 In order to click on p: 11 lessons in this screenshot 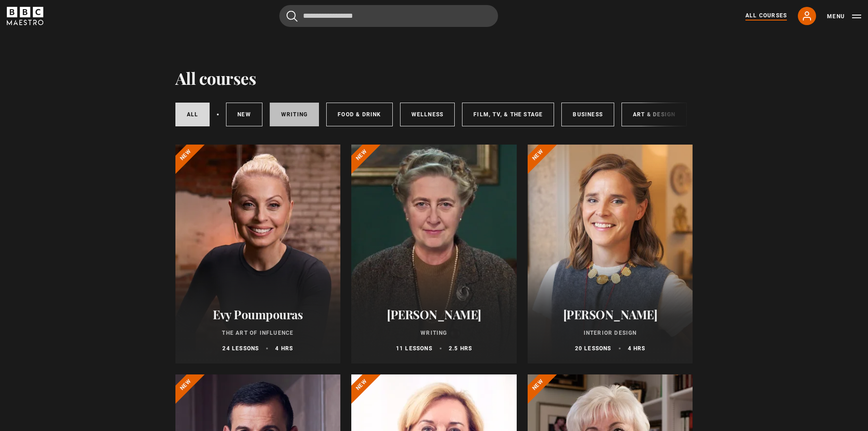, I will do `click(414, 349)`.